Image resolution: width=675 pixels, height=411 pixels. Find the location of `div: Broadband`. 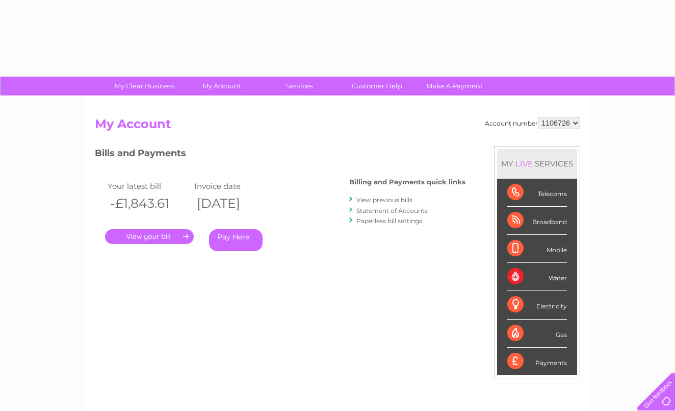

div: Broadband is located at coordinates (537, 220).